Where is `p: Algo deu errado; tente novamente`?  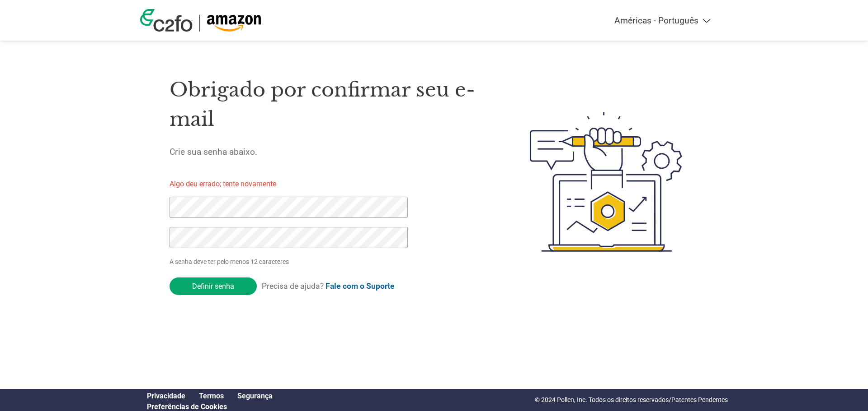
p: Algo deu errado; tente novamente is located at coordinates (296, 185).